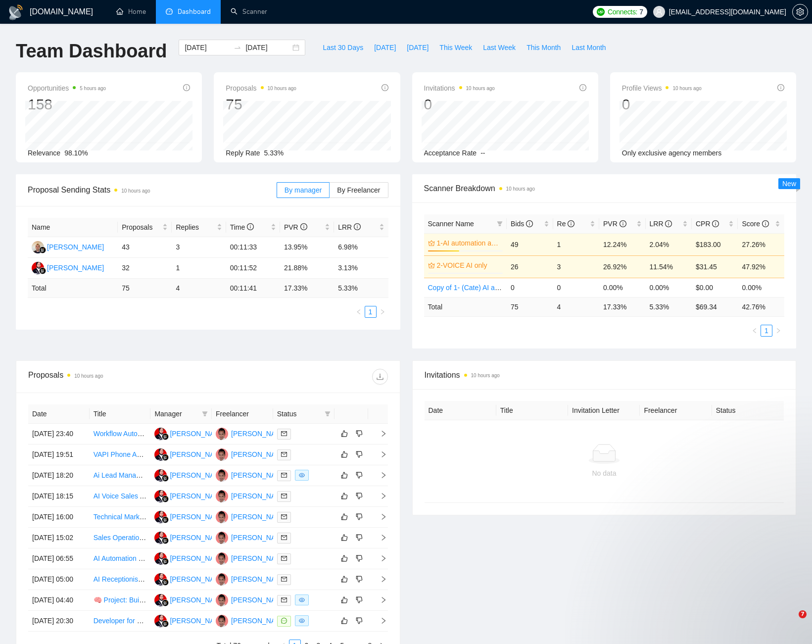 This screenshot has height=644, width=812. What do you see at coordinates (222, 558) in the screenshot?
I see `img: JM` at bounding box center [222, 558].